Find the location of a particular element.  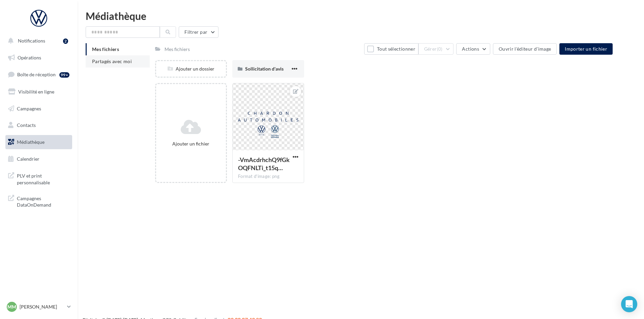

span: Calendrier is located at coordinates (28, 158).